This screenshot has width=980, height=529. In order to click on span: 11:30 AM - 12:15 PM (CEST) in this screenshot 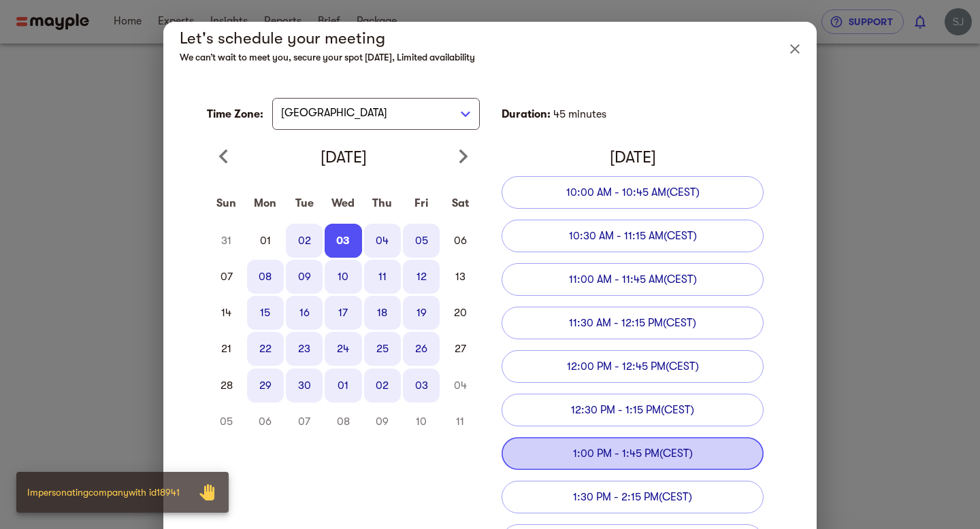, I will do `click(632, 323)`.